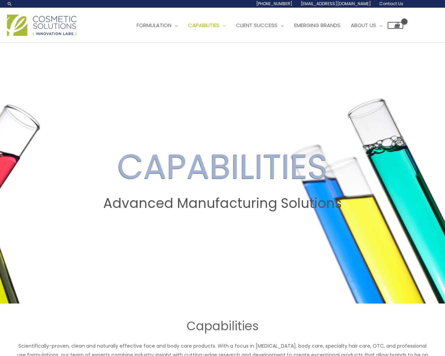 This screenshot has height=356, width=445. What do you see at coordinates (223, 326) in the screenshot?
I see `h1: Capabilities` at bounding box center [223, 326].